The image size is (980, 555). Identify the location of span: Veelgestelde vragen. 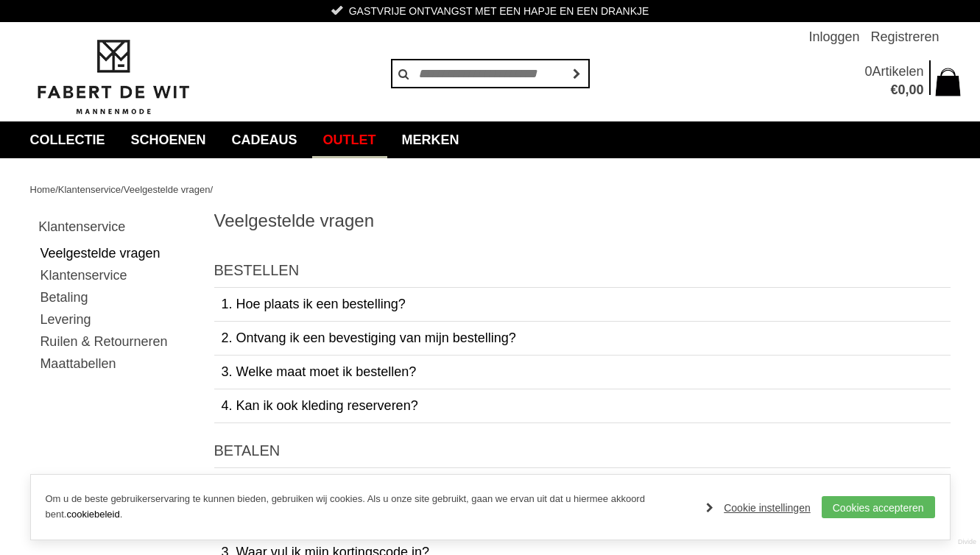
(167, 189).